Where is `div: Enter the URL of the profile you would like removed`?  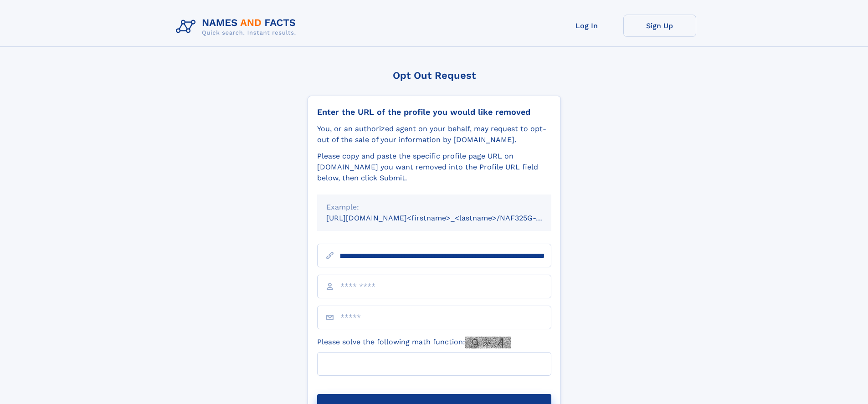
div: Enter the URL of the profile you would like removed is located at coordinates (434, 112).